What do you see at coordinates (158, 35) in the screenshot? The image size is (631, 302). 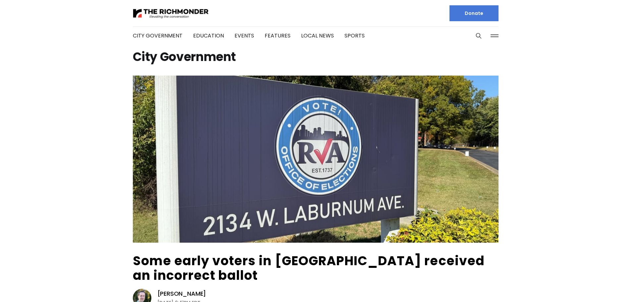 I see `a: City Government` at bounding box center [158, 35].